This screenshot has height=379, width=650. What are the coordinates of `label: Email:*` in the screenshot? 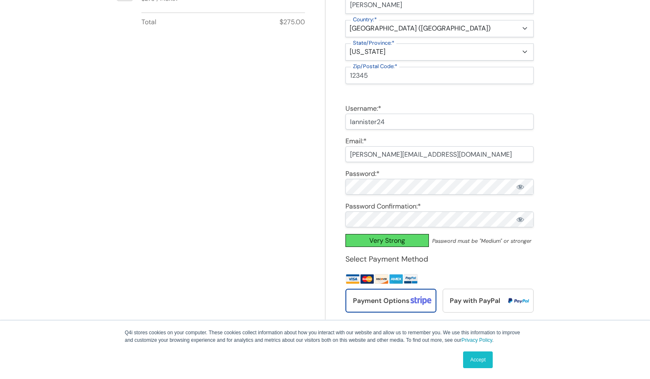 It's located at (356, 141).